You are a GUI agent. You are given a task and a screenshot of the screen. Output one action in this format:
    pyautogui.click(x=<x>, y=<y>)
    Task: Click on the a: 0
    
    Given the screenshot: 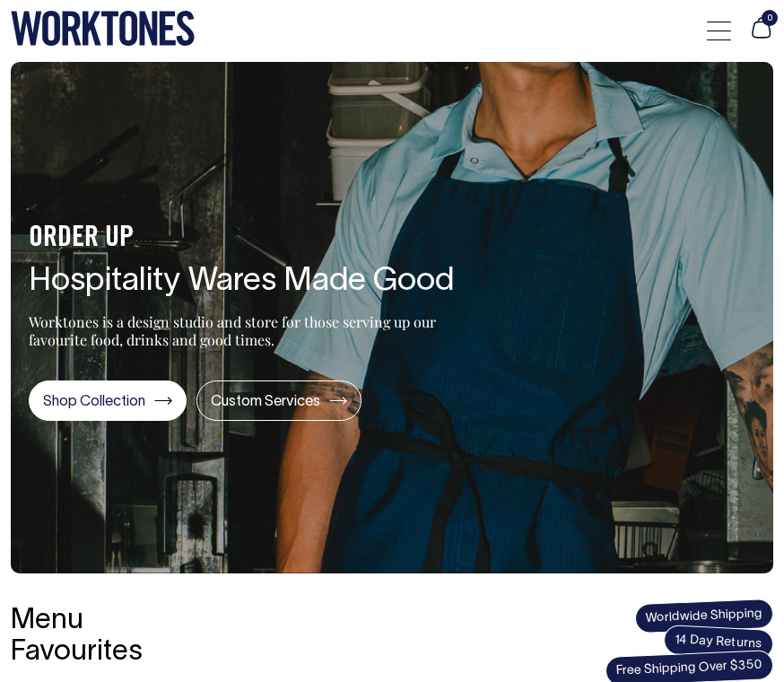 What is the action you would take?
    pyautogui.click(x=761, y=36)
    